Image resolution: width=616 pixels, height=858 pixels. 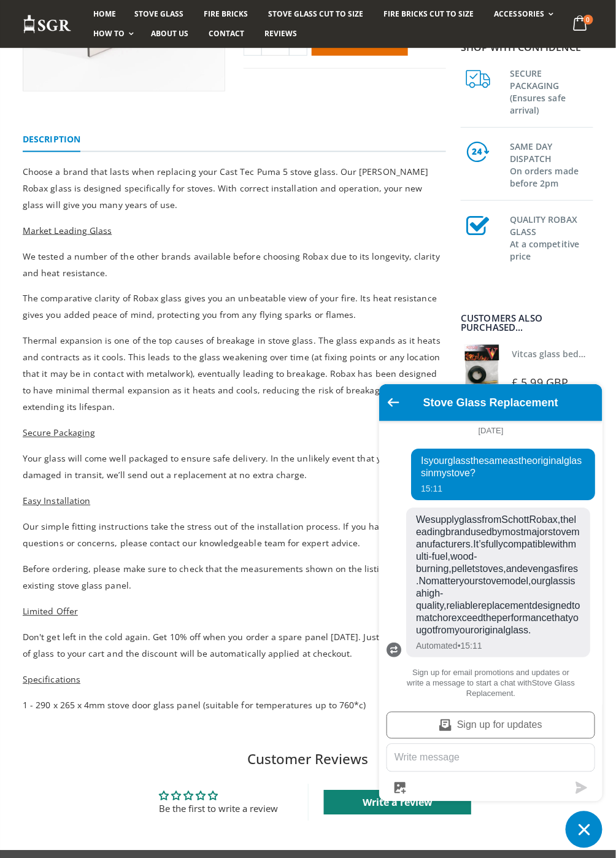 I want to click on span: Secure Packaging, so click(x=58, y=433).